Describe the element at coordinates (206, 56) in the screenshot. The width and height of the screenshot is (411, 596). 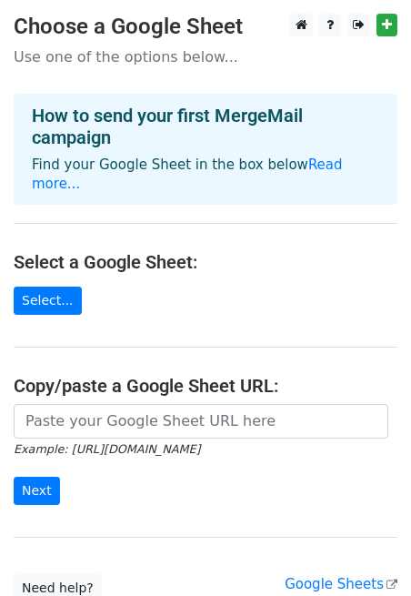
I see `p: Use one of the options below...` at that location.